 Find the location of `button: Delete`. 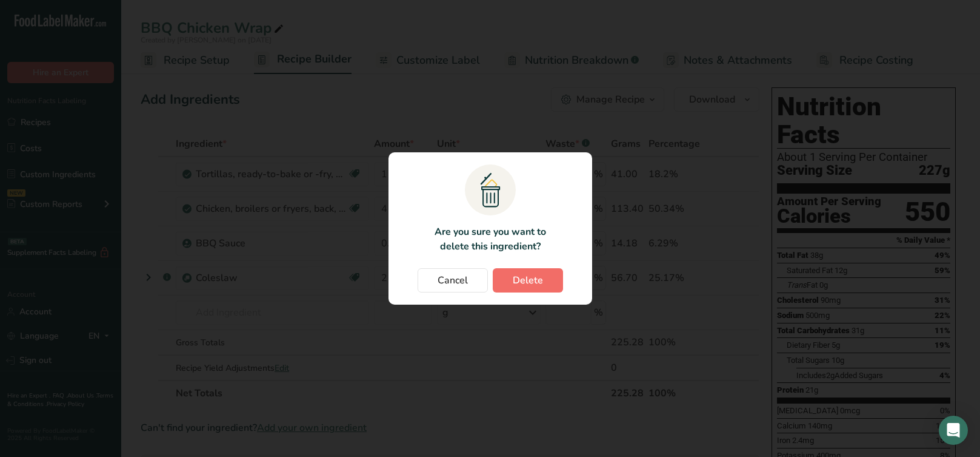

button: Delete is located at coordinates (528, 280).